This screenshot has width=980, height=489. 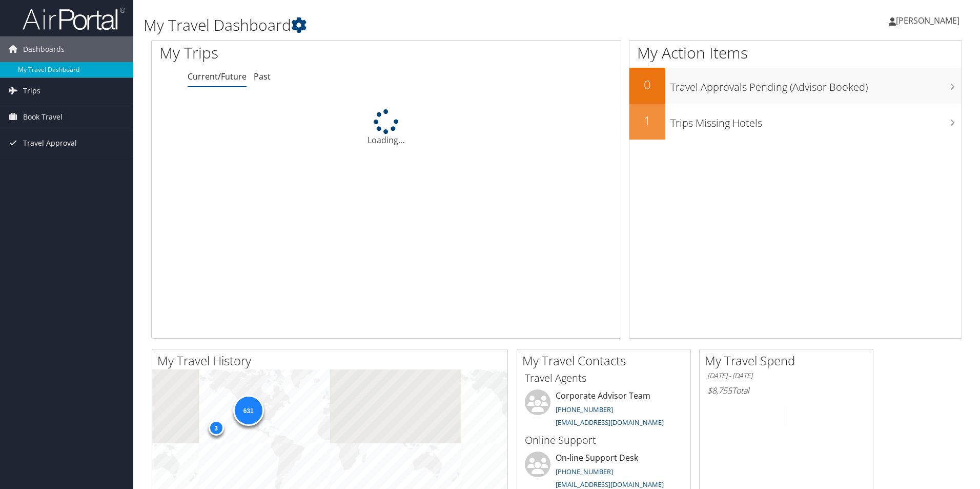 I want to click on span: Trips, so click(x=32, y=90).